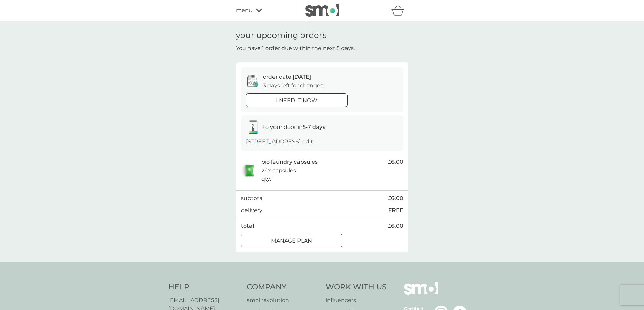  Describe the element at coordinates (297, 100) in the screenshot. I see `button: i need it now` at that location.